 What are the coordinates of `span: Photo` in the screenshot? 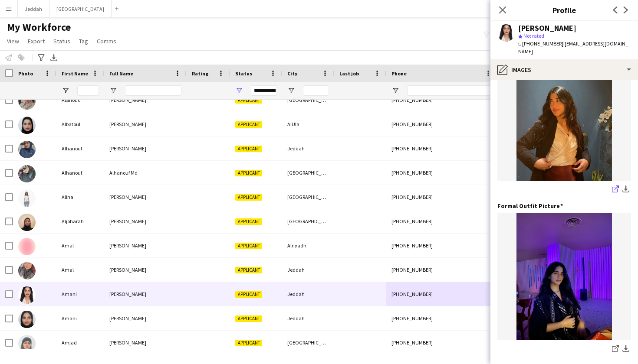 It's located at (26, 73).